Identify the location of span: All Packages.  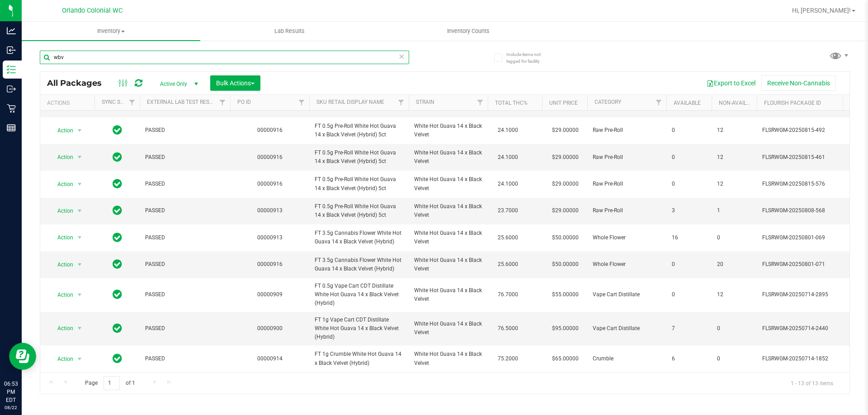
(79, 83).